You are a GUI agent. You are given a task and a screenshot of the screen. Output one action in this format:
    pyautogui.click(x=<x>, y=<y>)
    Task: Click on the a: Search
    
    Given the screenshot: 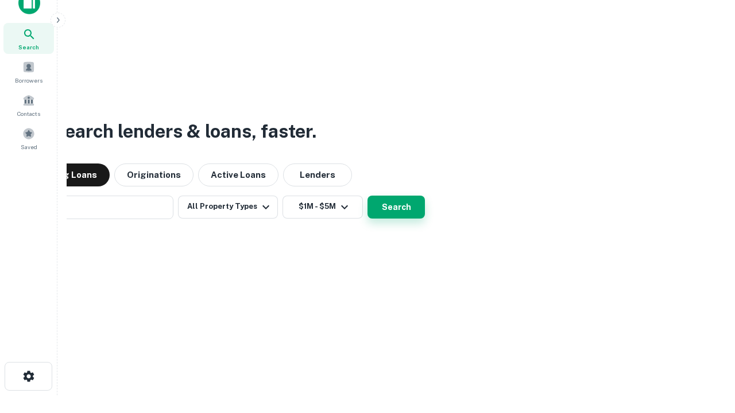 What is the action you would take?
    pyautogui.click(x=29, y=38)
    